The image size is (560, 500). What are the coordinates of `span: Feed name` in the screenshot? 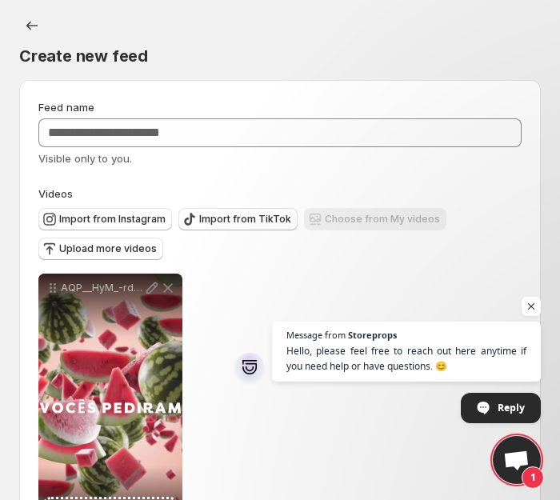 It's located at (66, 107).